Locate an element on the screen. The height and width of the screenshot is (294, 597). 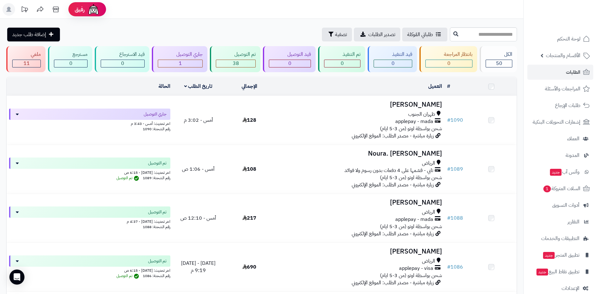
a: ملغي 11 is located at coordinates (26, 59).